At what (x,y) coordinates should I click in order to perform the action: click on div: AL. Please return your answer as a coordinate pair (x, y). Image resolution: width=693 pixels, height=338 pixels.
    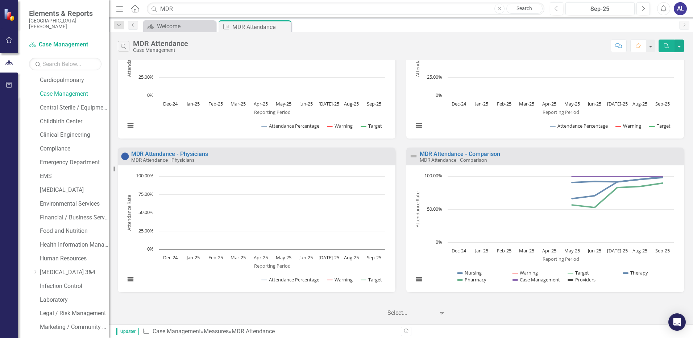
    Looking at the image, I should click on (681, 9).